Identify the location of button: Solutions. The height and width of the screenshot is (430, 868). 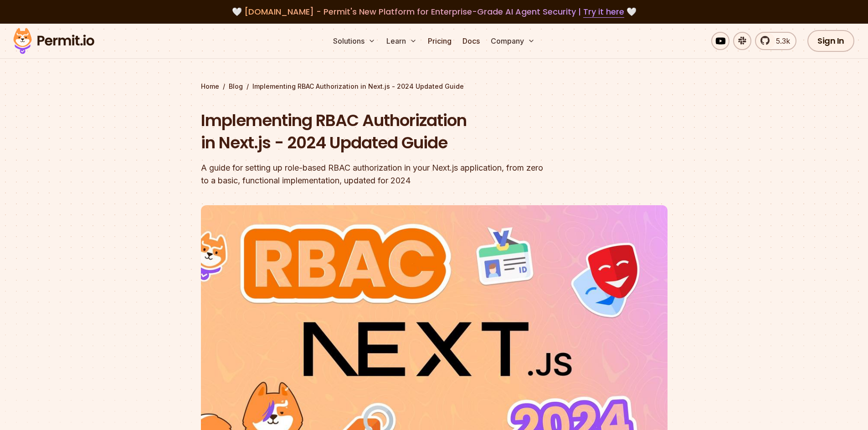
(354, 41).